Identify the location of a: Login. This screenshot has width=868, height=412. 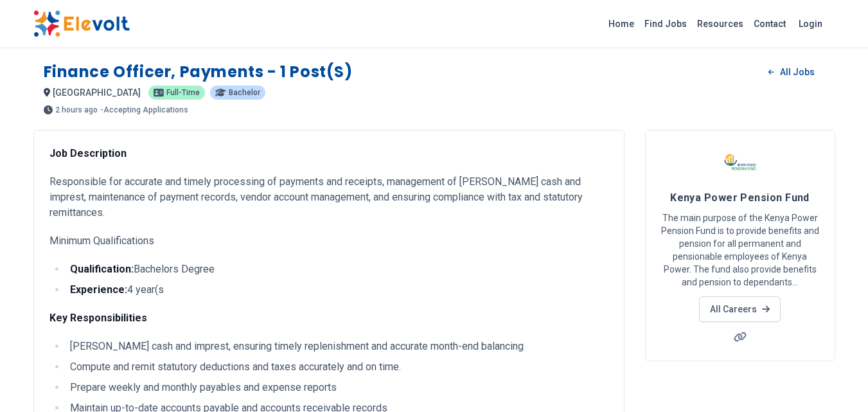
(810, 24).